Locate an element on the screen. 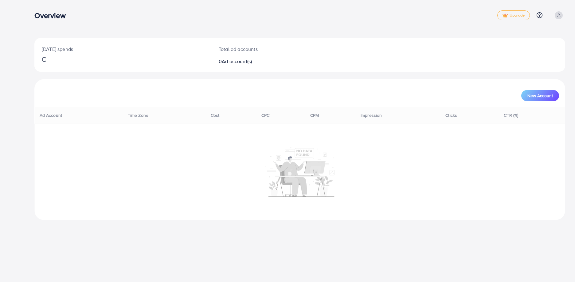 The image size is (575, 282). p: Total ad accounts is located at coordinates (277, 49).